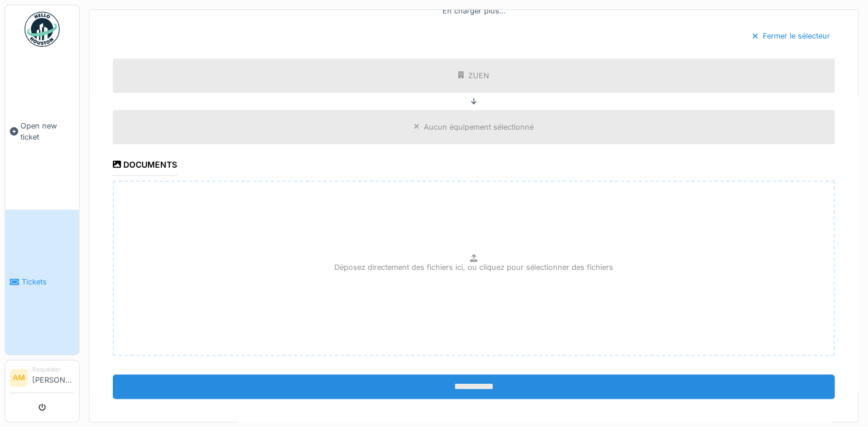  Describe the element at coordinates (19, 378) in the screenshot. I see `li: AM` at that location.